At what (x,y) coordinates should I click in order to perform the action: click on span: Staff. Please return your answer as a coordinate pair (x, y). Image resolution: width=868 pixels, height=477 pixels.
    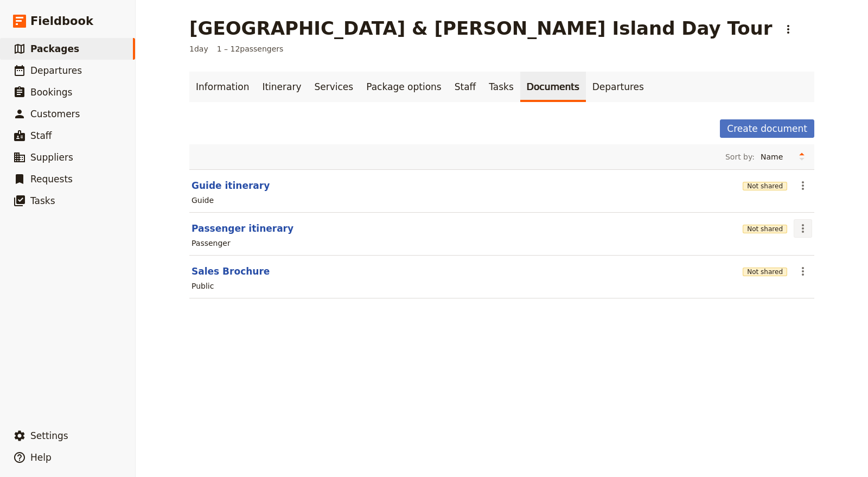
    Looking at the image, I should click on (41, 136).